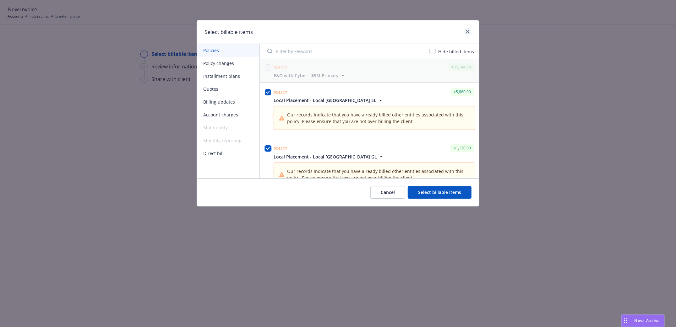 The width and height of the screenshot is (676, 327). Describe the element at coordinates (462, 92) in the screenshot. I see `div: $5,880.00` at that location.